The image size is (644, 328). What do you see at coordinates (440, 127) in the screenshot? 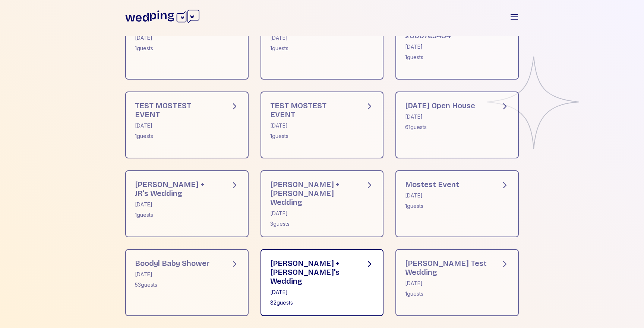
I see `div: 61 guests` at bounding box center [440, 127].